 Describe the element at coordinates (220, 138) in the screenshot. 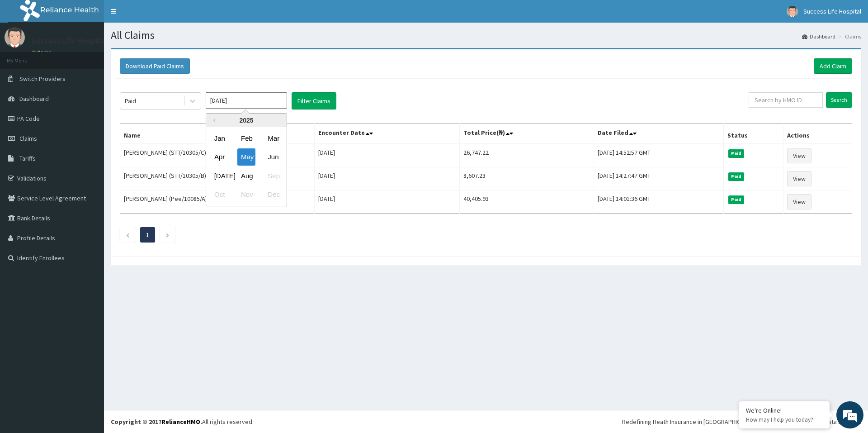

I see `div: Choose January 2025` at that location.